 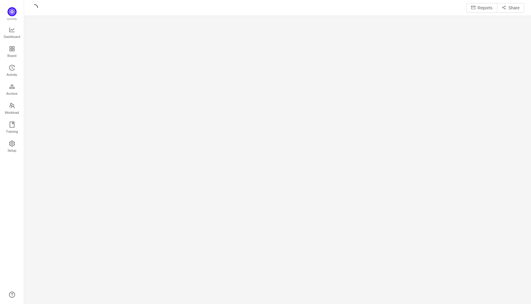 I want to click on button: icon: mailReports, so click(x=481, y=8).